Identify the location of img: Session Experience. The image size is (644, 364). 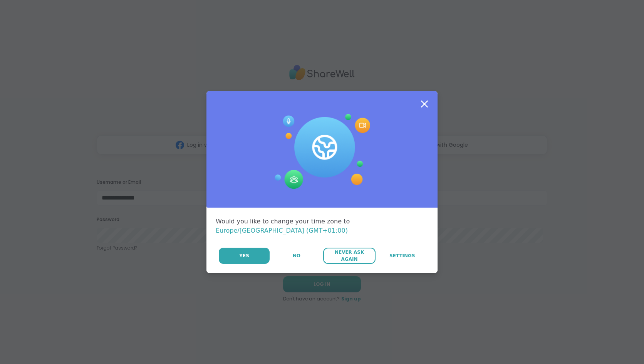
(322, 152).